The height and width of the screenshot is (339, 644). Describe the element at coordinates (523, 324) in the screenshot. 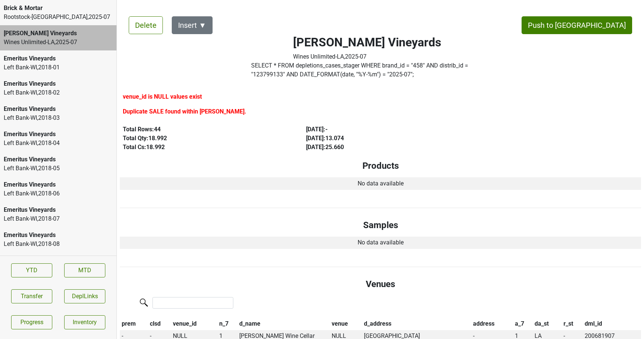

I see `th: a_7: activate to sort column ascending` at that location.